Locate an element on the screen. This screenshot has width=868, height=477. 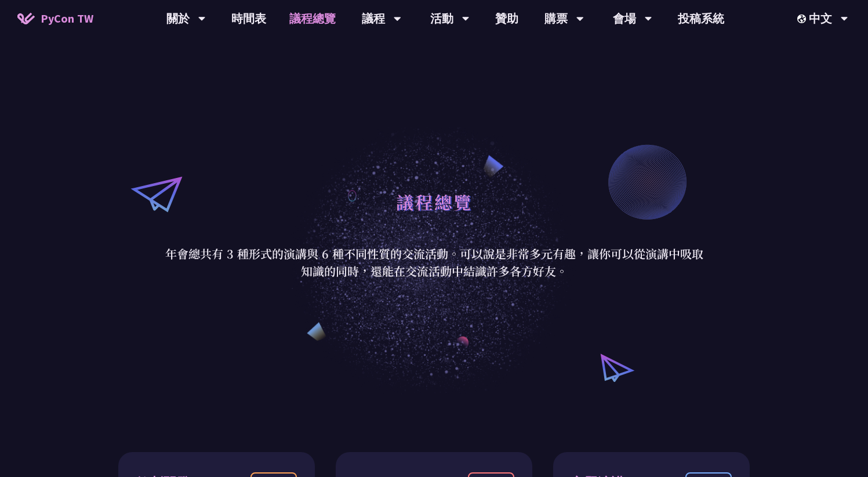
a: PyCon TW is located at coordinates (55, 19).